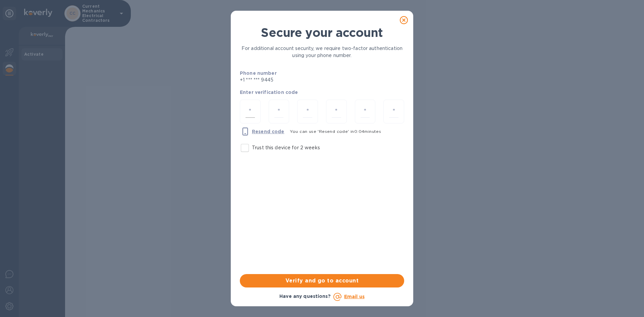  I want to click on b: Phone number, so click(258, 73).